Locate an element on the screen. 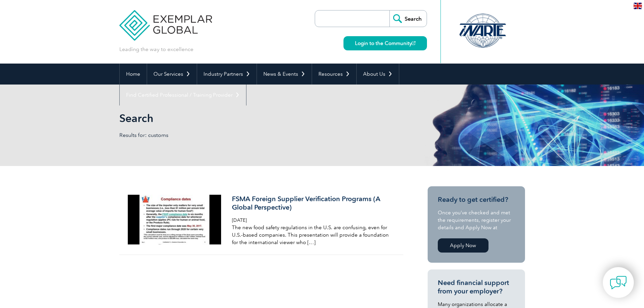 The height and width of the screenshot is (308, 644). a: Find Certified Professional / Training Provider is located at coordinates (183, 95).